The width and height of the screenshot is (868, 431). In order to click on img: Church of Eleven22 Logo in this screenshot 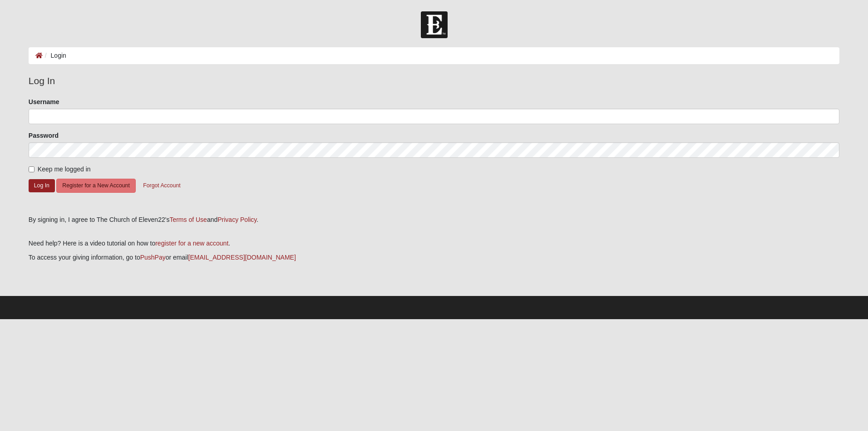, I will do `click(434, 24)`.